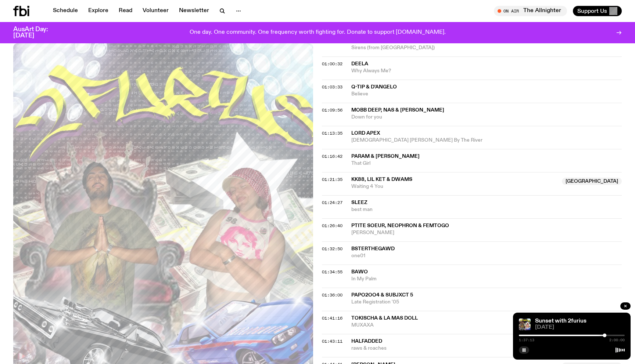  What do you see at coordinates (332, 133) in the screenshot?
I see `button: 01:13:35` at bounding box center [332, 133].